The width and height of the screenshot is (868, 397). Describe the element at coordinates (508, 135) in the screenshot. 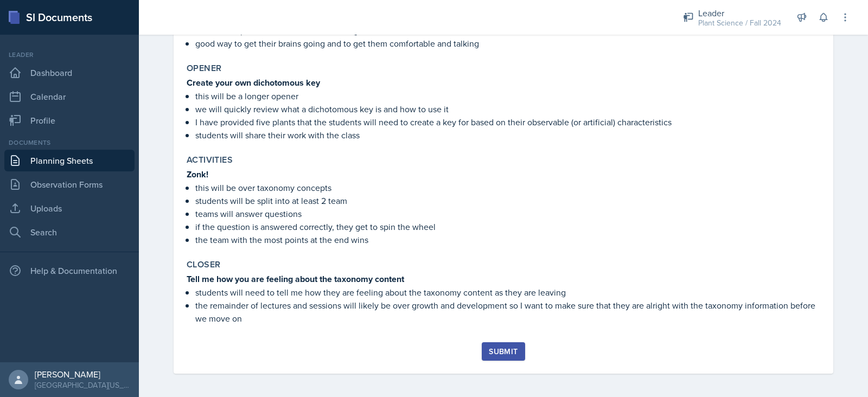

I see `p: students will share their work with the class` at that location.